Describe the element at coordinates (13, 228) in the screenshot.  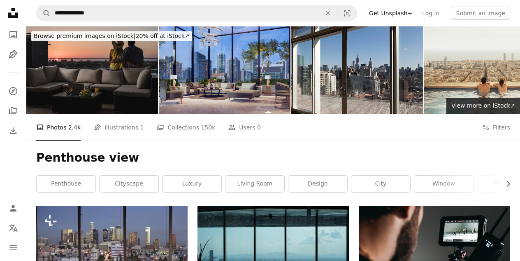
I see `button: Language` at that location.